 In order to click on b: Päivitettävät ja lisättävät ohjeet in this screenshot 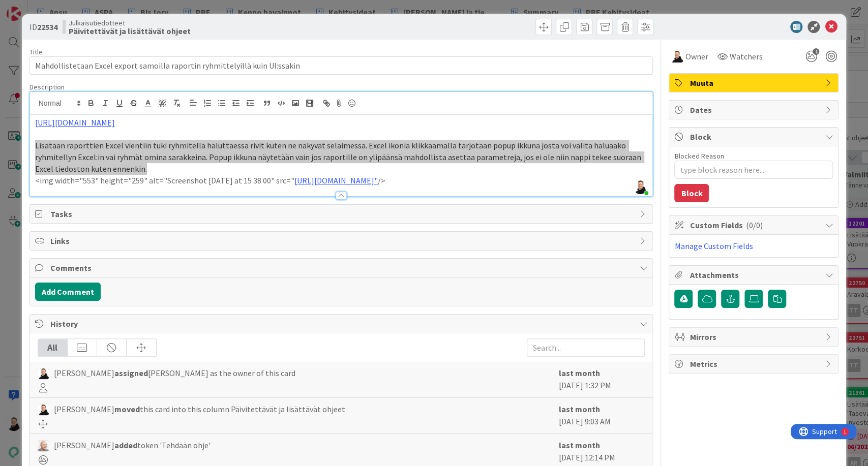, I will do `click(130, 31)`.